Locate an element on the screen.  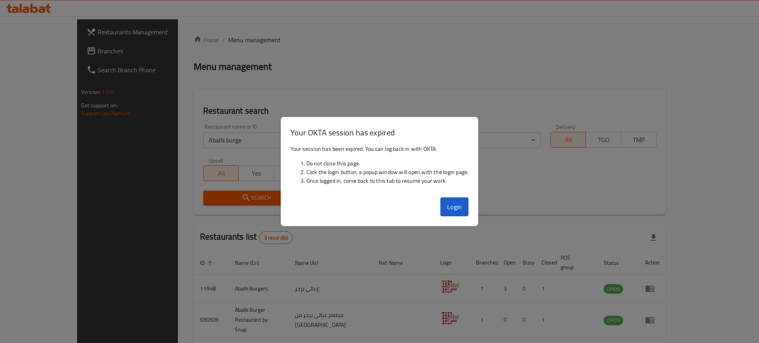
li: Once logged in, come back to this tab to resume your work. is located at coordinates (387, 181).